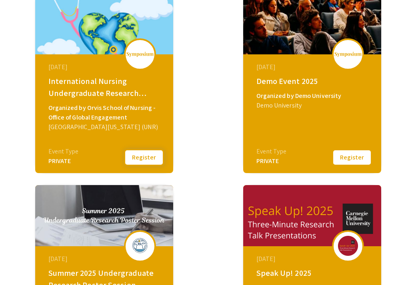  Describe the element at coordinates (313, 81) in the screenshot. I see `div: Demo Event 2025` at that location.